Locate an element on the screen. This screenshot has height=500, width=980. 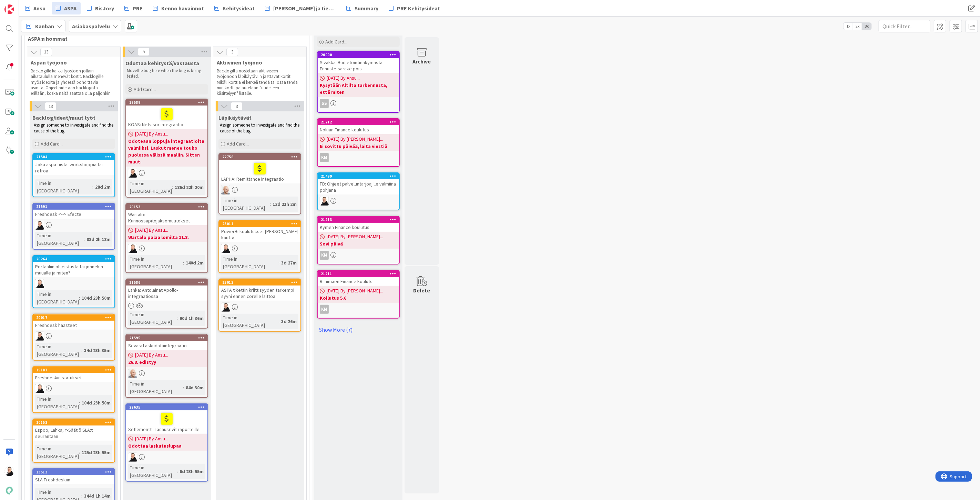
div: 21591Freshdesk <--> Efecte is located at coordinates (74, 211).